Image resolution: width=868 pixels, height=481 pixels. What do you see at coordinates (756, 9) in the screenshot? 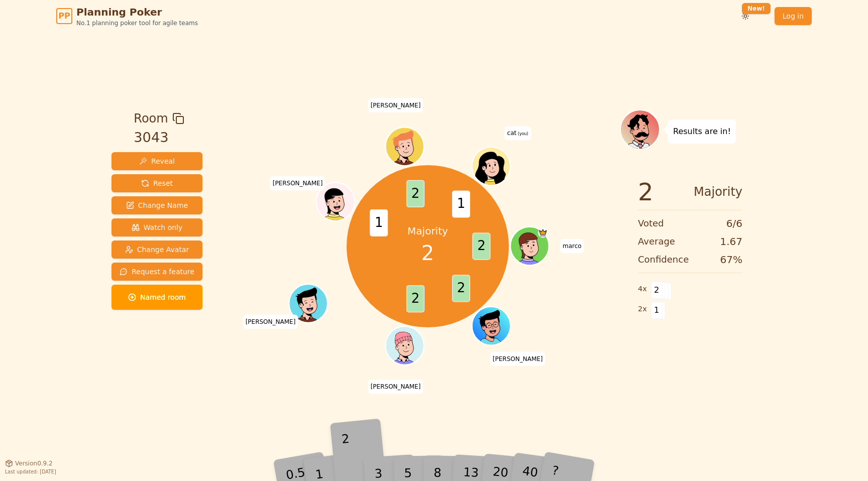
I see `div: New!` at bounding box center [756, 9].